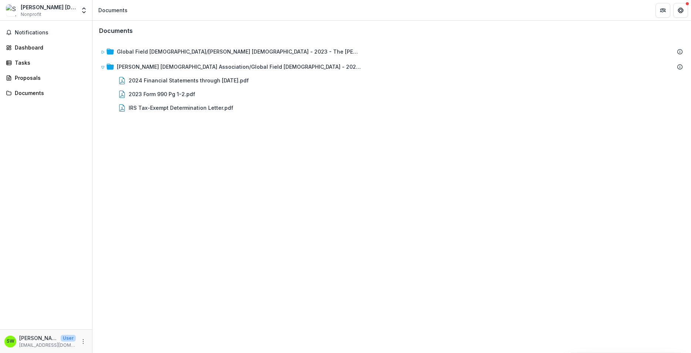  I want to click on h3: Documents, so click(116, 31).